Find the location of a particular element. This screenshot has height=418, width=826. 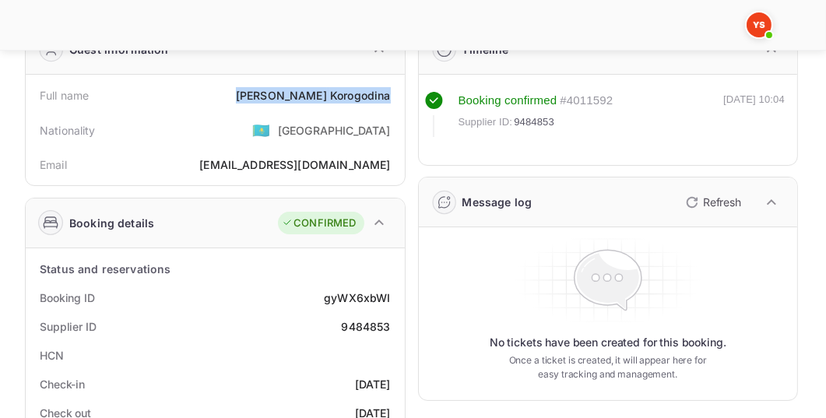

div: Full name is located at coordinates (64, 95).